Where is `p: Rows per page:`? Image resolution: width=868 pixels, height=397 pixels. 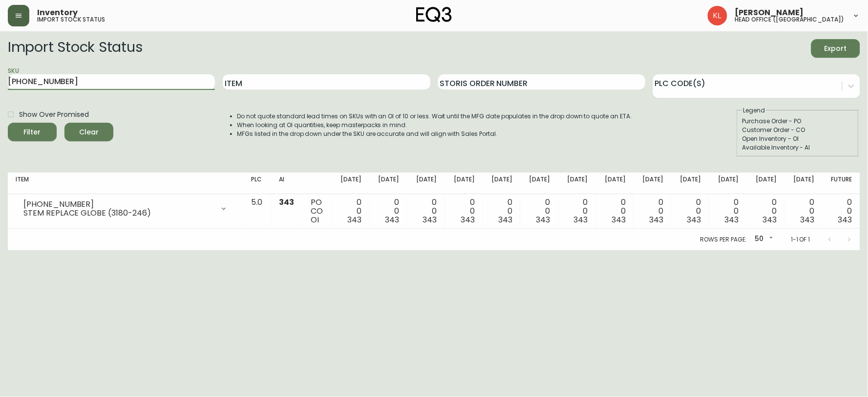 p: Rows per page: is located at coordinates (723, 240).